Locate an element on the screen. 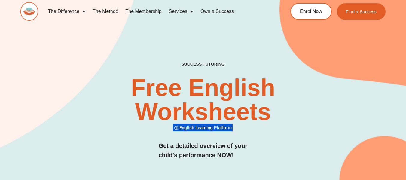 This screenshot has height=180, width=406. h2: Free English Worksheets​ is located at coordinates (203, 100).